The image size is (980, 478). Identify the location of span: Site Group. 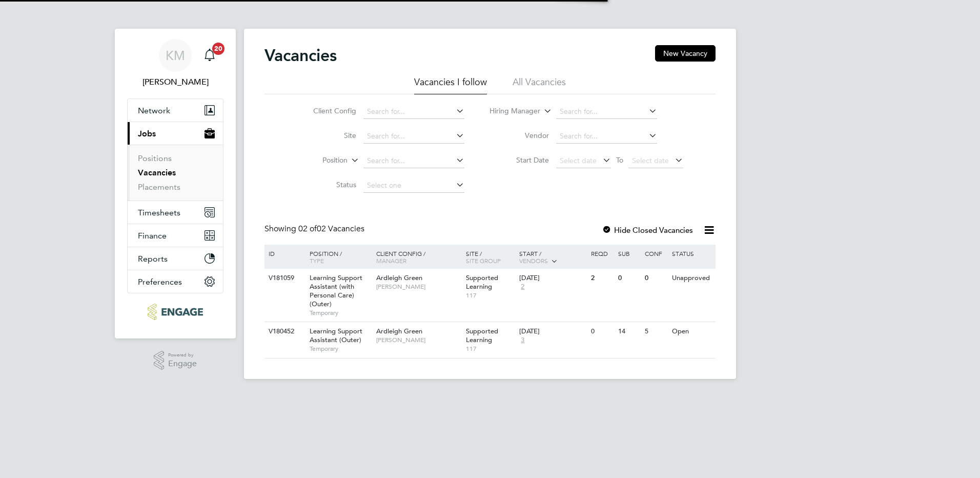
(483, 260).